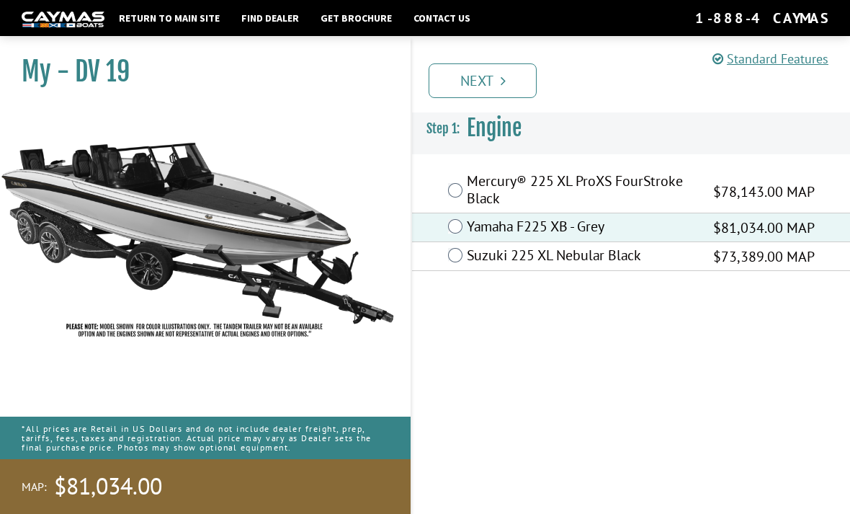 Image resolution: width=850 pixels, height=514 pixels. I want to click on span: $81,034.00 MAP, so click(764, 228).